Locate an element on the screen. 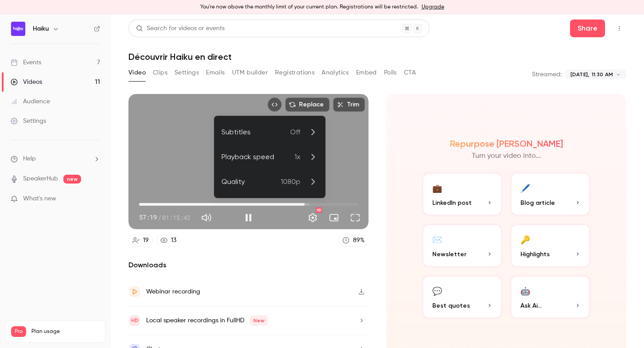 The width and height of the screenshot is (644, 348). div: Playback speed is located at coordinates (258, 157).